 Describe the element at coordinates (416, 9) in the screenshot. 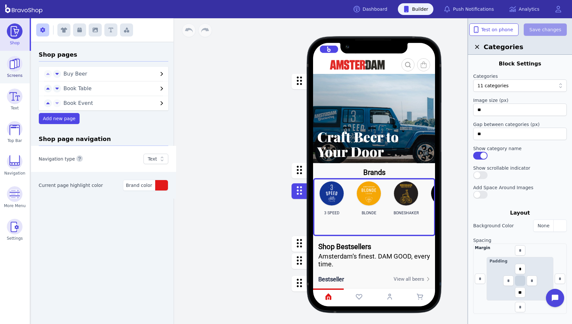

I see `a: Builder` at that location.